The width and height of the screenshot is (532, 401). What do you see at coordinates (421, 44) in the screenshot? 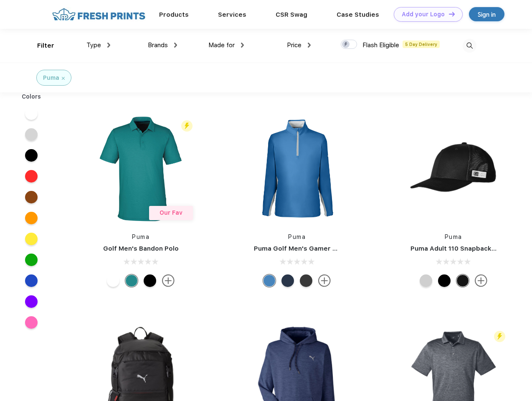
I see `span: 5 Day Delivery` at bounding box center [421, 44].